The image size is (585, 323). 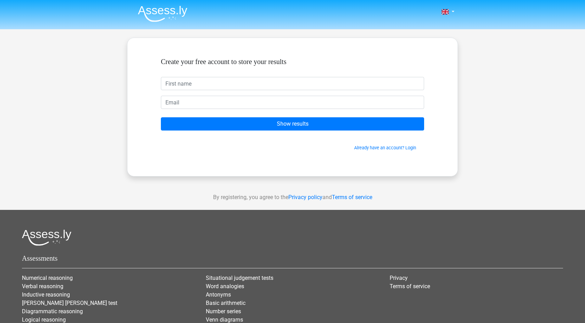 What do you see at coordinates (292, 62) in the screenshot?
I see `h5: Create your free account to store your results` at bounding box center [292, 62].